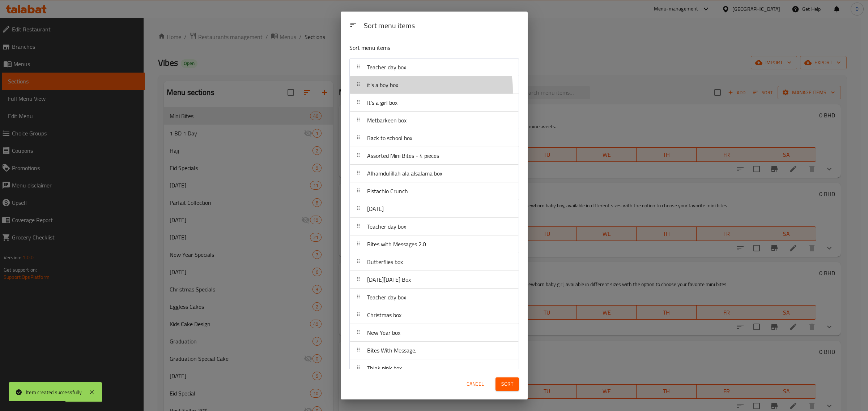 This screenshot has width=868, height=411. What do you see at coordinates (475, 384) in the screenshot?
I see `button: Cancel` at bounding box center [475, 384].